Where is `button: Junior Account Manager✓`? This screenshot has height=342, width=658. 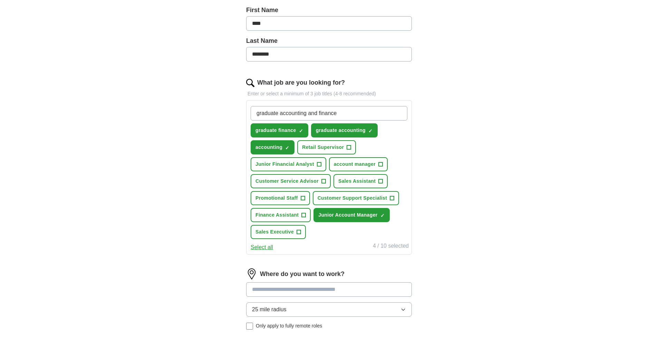 button: Junior Account Manager✓ is located at coordinates (352, 215).